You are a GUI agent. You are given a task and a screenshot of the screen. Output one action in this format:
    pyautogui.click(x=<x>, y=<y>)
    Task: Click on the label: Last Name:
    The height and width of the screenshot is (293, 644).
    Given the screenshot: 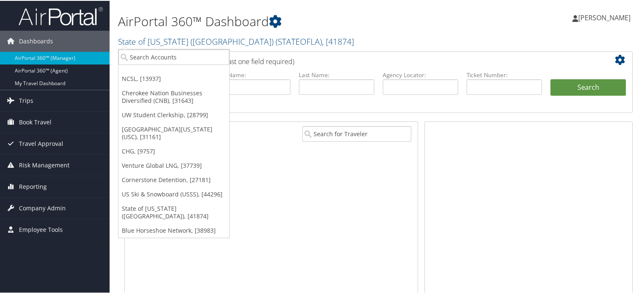 What is the action you would take?
    pyautogui.click(x=336, y=74)
    